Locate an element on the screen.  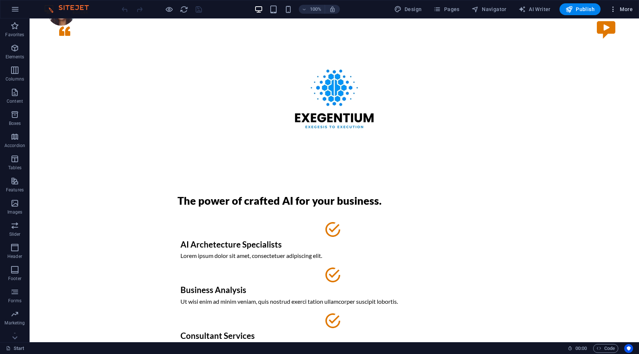
button: 100% is located at coordinates (312, 9).